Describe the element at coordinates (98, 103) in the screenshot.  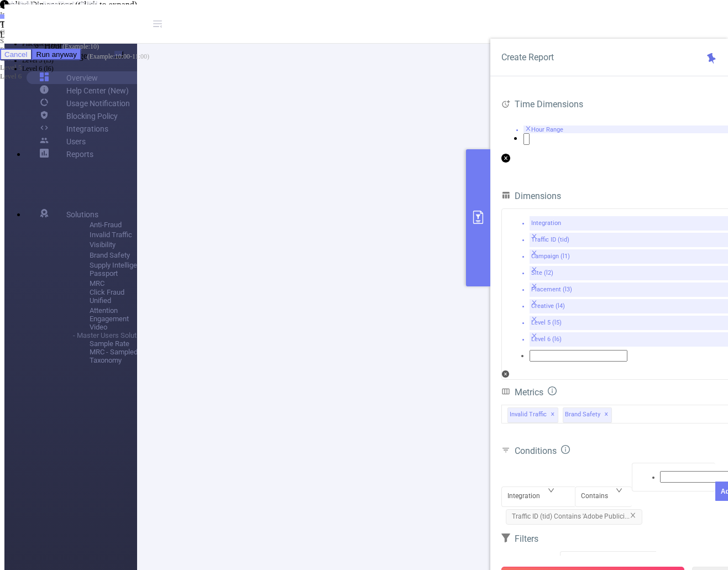
I see `span: Usage Notification` at that location.